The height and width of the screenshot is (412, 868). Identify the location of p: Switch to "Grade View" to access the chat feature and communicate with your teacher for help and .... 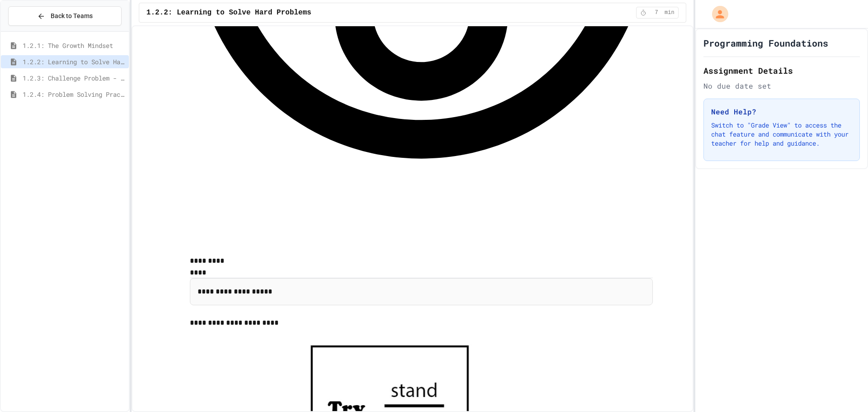
(781, 134).